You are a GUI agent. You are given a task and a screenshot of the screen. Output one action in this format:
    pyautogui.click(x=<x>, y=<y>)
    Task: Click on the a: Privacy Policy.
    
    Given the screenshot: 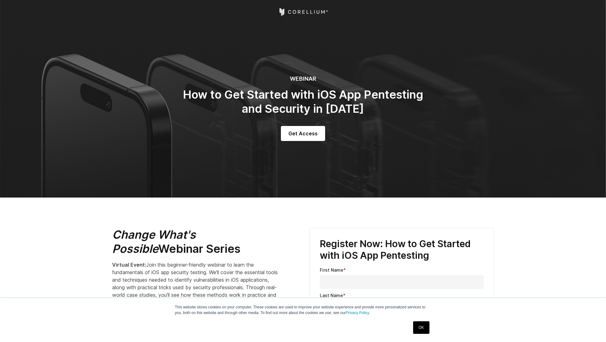 What is the action you would take?
    pyautogui.click(x=358, y=313)
    